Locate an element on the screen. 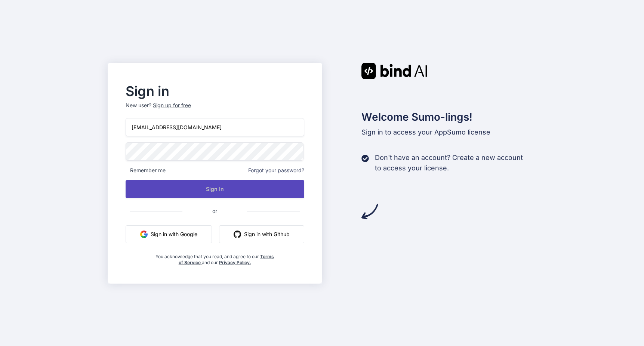  span: or is located at coordinates (214, 211).